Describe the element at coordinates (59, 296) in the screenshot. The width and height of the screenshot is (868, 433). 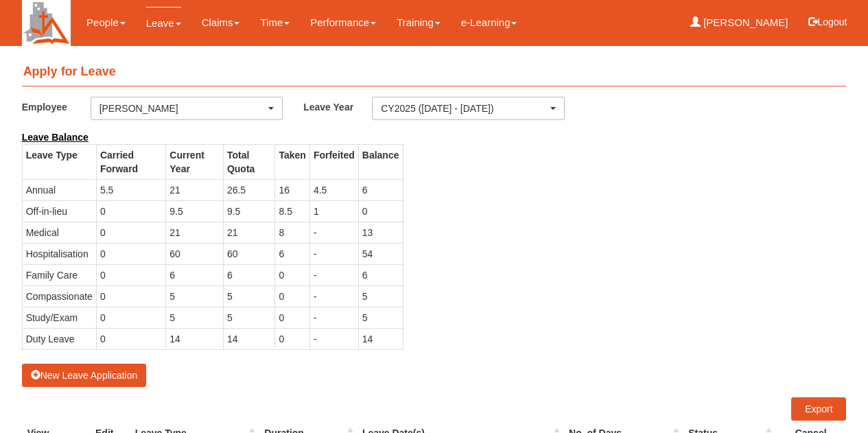
I see `td: Compassionate` at that location.